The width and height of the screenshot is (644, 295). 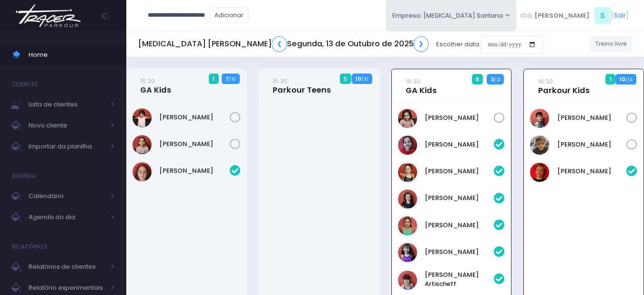 What do you see at coordinates (540, 172) in the screenshot?
I see `img: Artur Vernaglia Bagatin` at bounding box center [540, 172].